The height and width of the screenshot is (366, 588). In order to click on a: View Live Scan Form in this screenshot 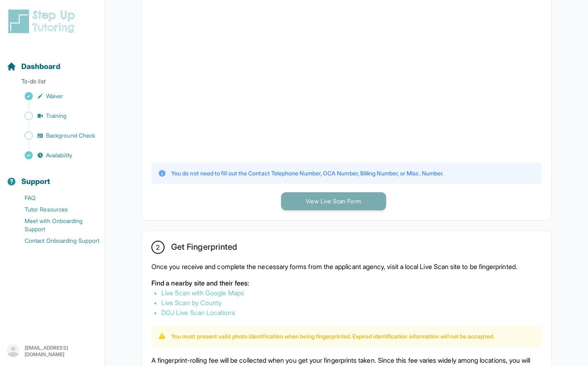, I will do `click(333, 200)`.